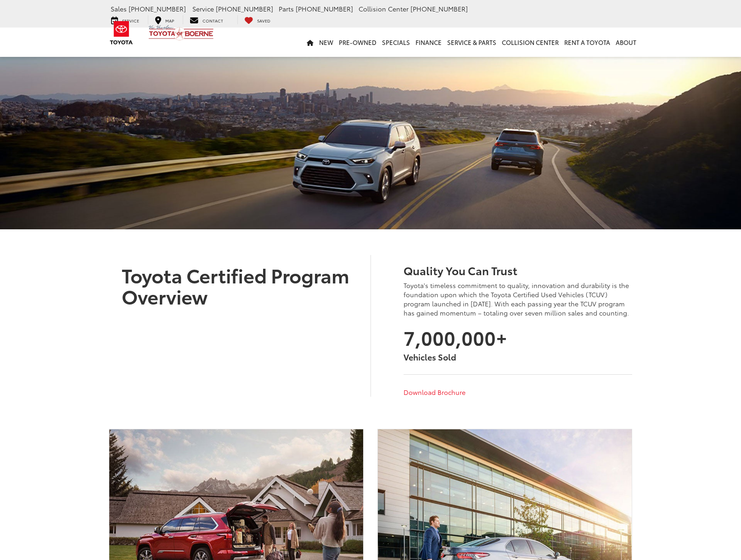 Image resolution: width=741 pixels, height=560 pixels. Describe the element at coordinates (518, 338) in the screenshot. I see `h2: 7,000,000+` at that location.